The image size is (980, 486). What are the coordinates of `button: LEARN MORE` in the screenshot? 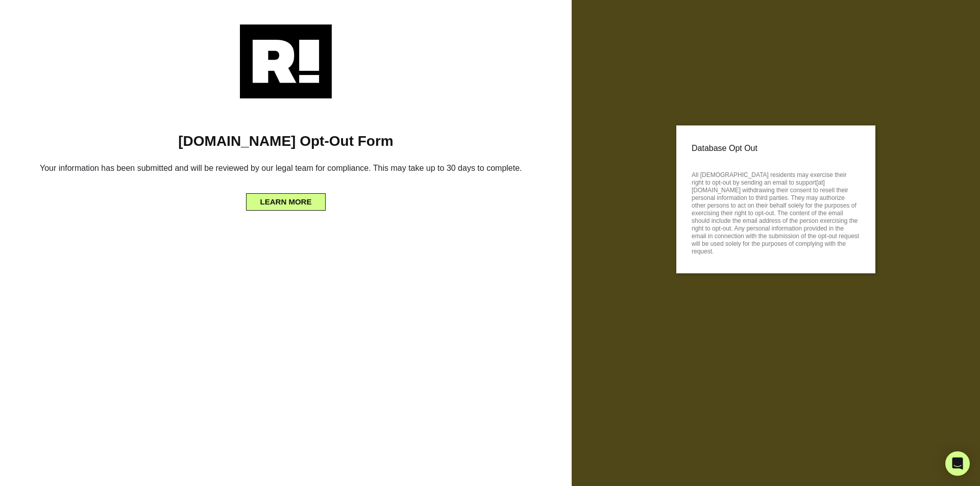 It's located at (286, 202).